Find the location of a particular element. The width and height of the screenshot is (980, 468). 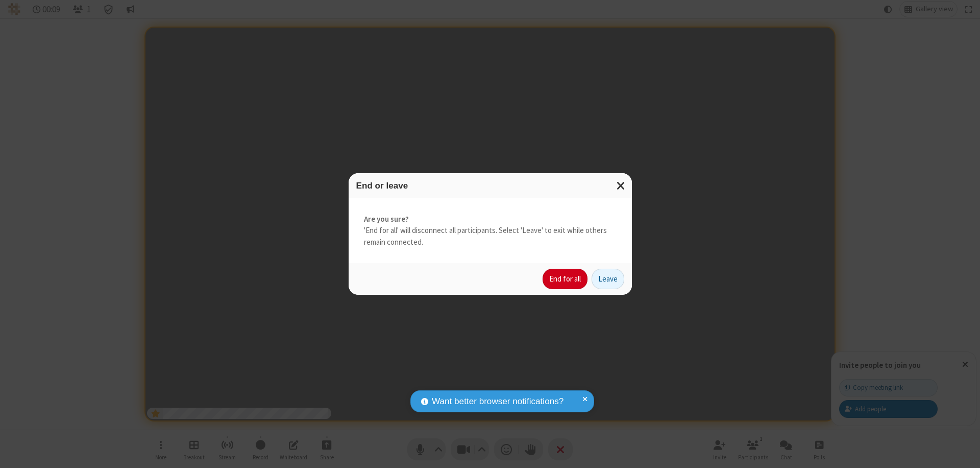

div: 'End for all' will disconnect all participants. Select 'Leave' to exit while others remain connec... is located at coordinates (490, 231).